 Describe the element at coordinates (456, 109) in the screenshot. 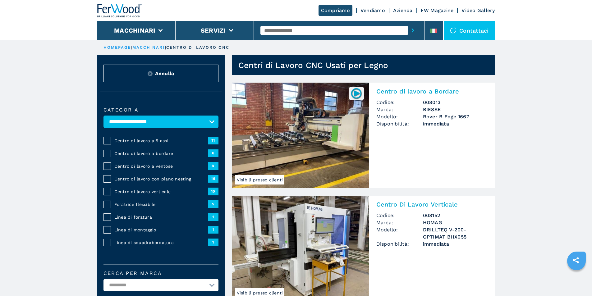

I see `h3: BIESSE` at that location.